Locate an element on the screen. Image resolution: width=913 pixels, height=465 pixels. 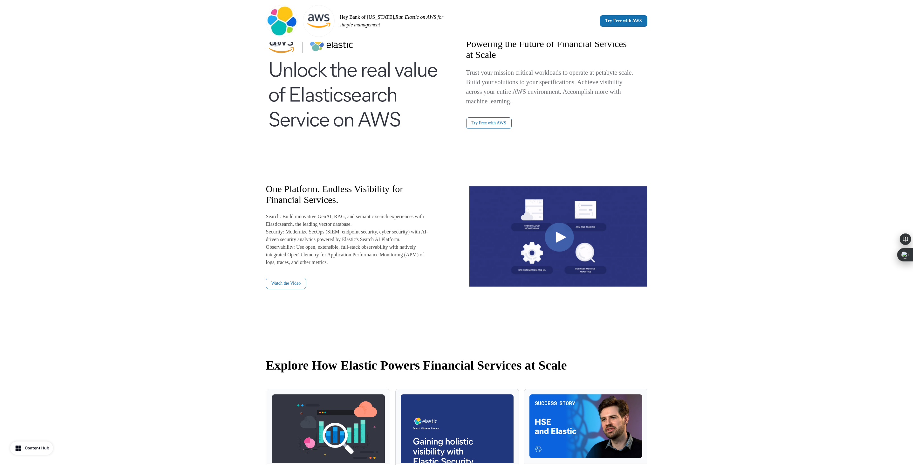
p: Explore How Elastic Powers Financial Services at Scale is located at coordinates (457, 365).